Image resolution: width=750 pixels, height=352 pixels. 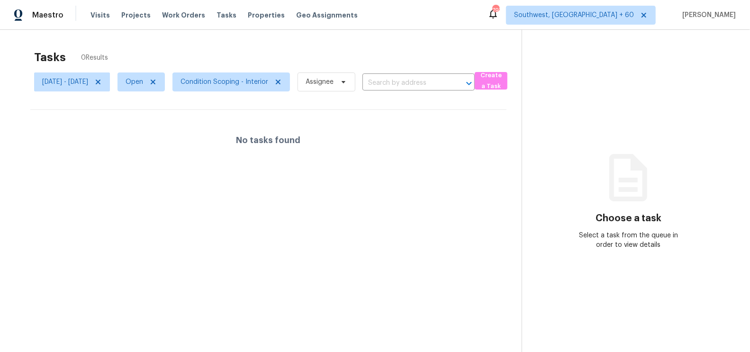 What do you see at coordinates (94, 58) in the screenshot?
I see `span: 0 Results` at bounding box center [94, 58].